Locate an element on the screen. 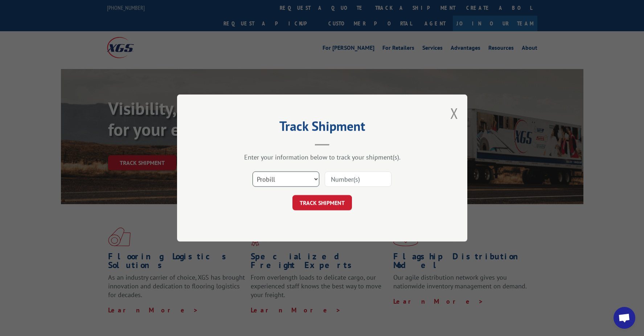  button: TRACK SHIPMENT is located at coordinates (322, 202).